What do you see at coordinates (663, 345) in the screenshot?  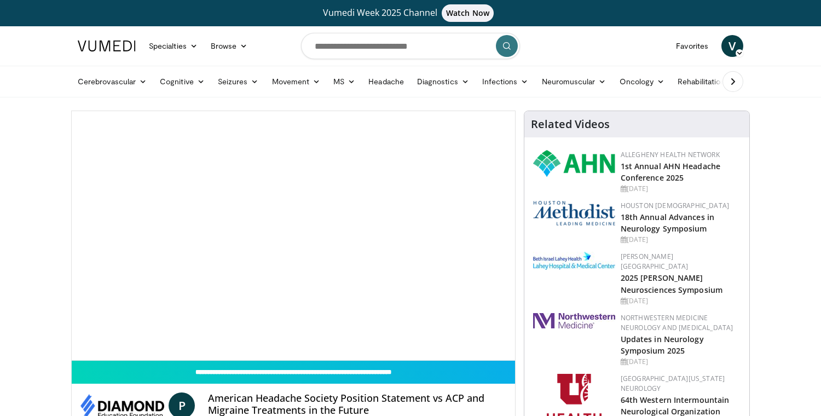 I see `a: Updates in Neurology Symposium 2025` at bounding box center [663, 345].